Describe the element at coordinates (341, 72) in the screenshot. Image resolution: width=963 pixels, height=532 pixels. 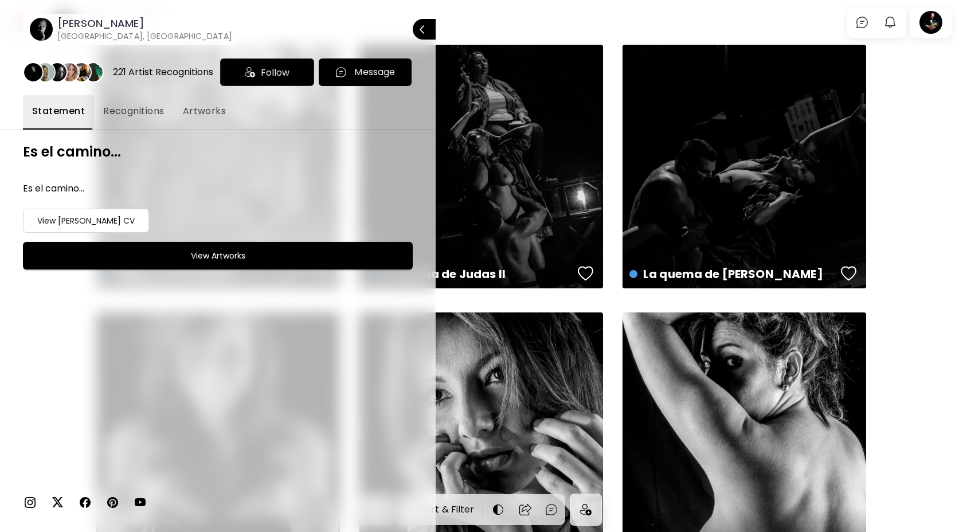
I see `img: chatIcon` at that location.